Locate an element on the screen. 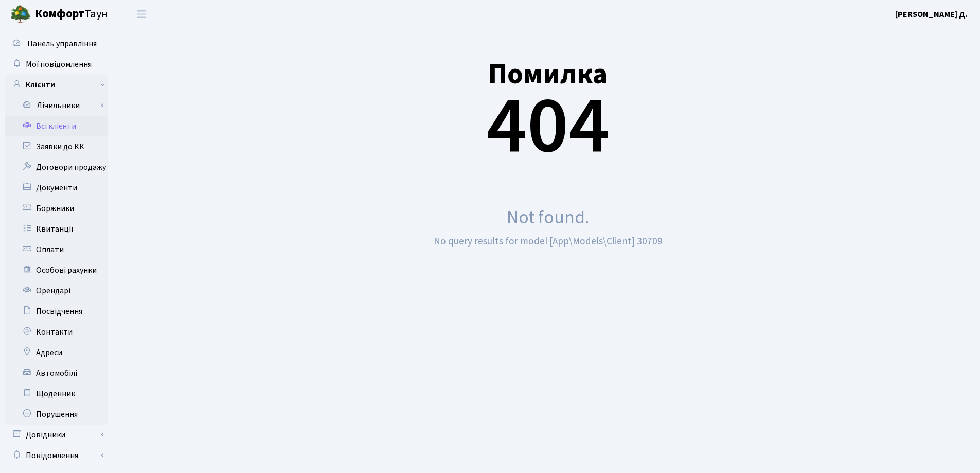 This screenshot has height=473, width=980. a: Квитанції is located at coordinates (57, 229).